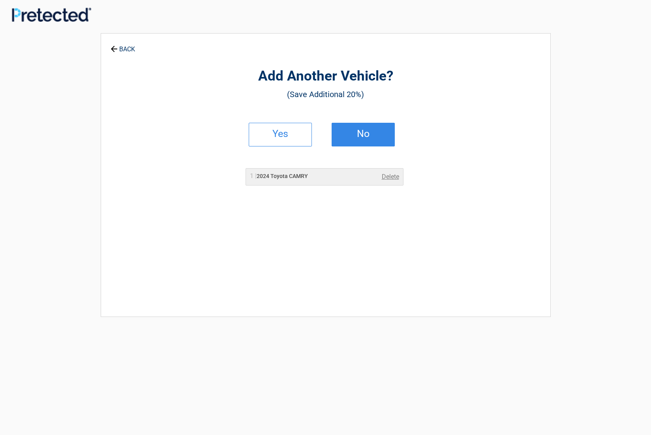 The width and height of the screenshot is (651, 435). I want to click on img: Main Logo, so click(51, 15).